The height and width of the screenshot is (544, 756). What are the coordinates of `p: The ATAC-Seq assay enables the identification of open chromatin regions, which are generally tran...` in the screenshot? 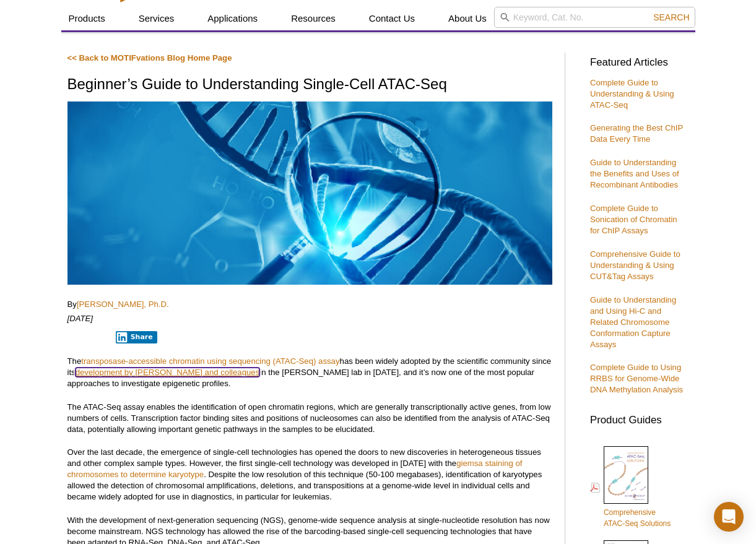 It's located at (310, 418).